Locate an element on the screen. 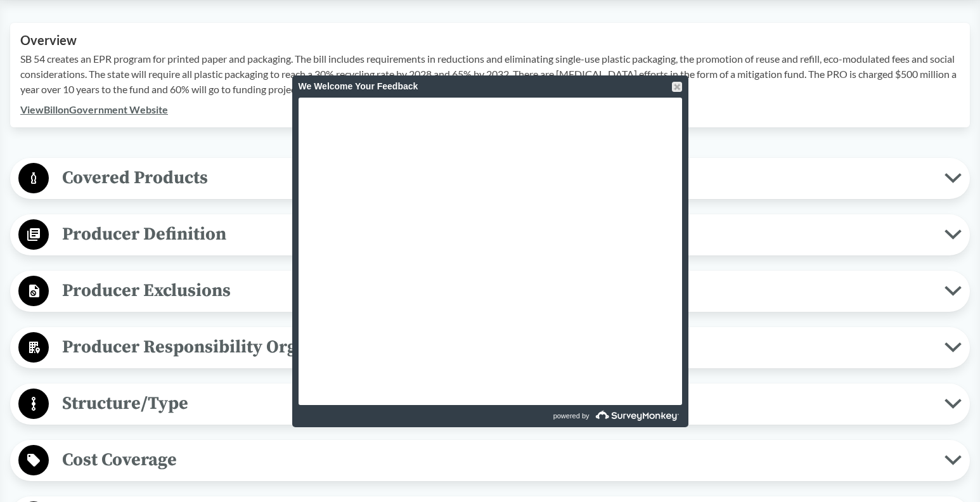  span: Covered Products is located at coordinates (497, 178).